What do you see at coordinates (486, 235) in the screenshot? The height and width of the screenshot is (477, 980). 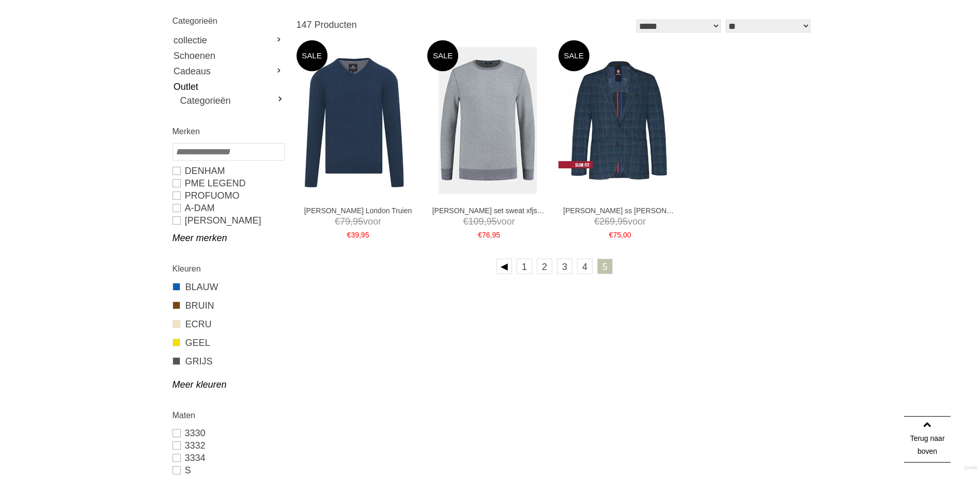 I see `span: 76` at bounding box center [486, 235].